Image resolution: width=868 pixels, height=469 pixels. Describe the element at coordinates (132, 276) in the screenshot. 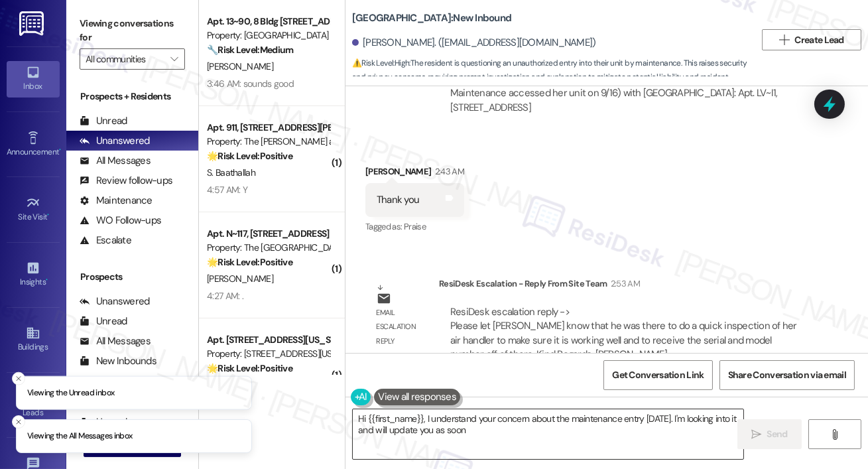

I see `div: Prospects` at that location.